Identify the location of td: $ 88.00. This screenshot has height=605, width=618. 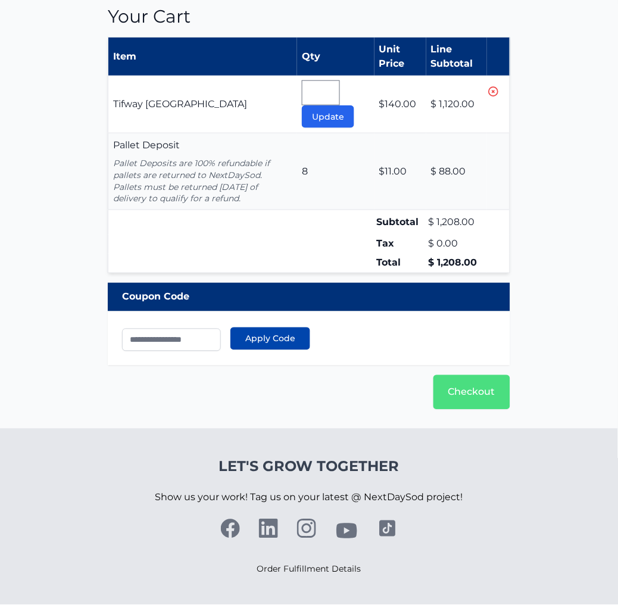
(457, 172).